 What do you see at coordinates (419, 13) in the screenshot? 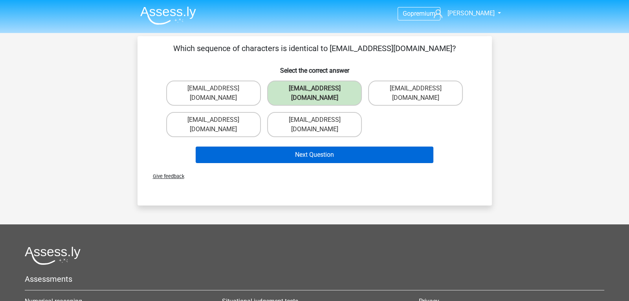
I see `a: Gopremium` at bounding box center [419, 13].